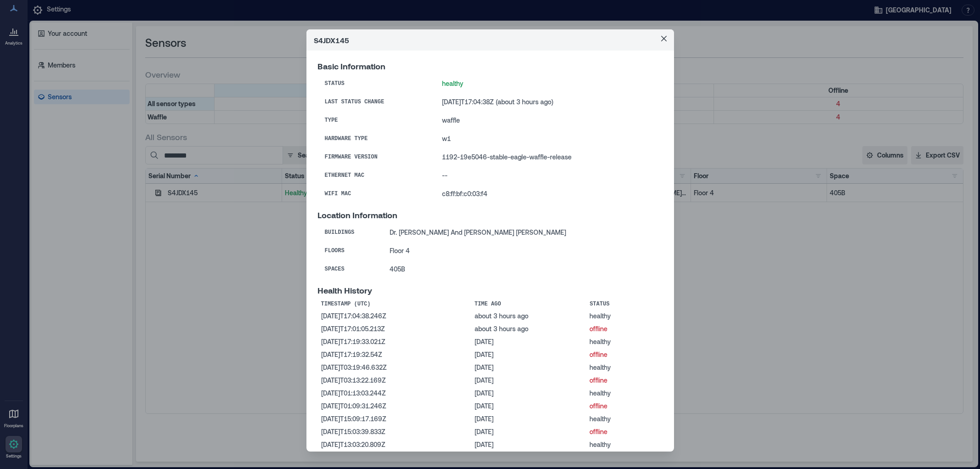 The height and width of the screenshot is (469, 980). What do you see at coordinates (548, 157) in the screenshot?
I see `td: 1192-19e5046-stable-eagle-waffle-release` at bounding box center [548, 157].